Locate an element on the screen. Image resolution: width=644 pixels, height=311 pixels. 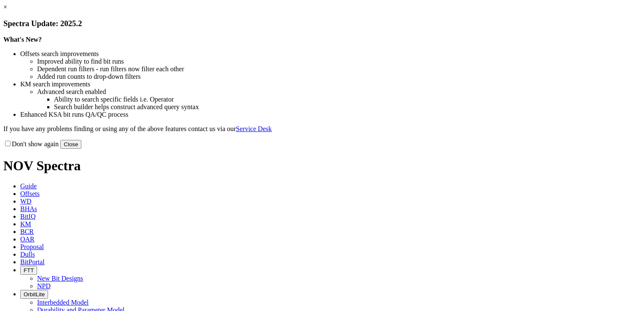
h3: Spectra Update: 2025.2 is located at coordinates (322, 23).